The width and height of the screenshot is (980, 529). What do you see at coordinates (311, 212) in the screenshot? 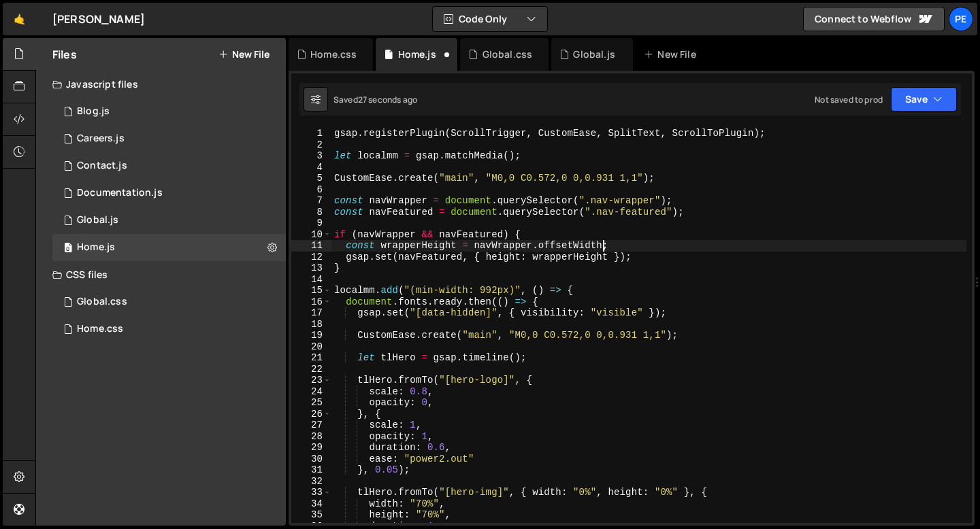
I see `div: 8` at bounding box center [311, 212].